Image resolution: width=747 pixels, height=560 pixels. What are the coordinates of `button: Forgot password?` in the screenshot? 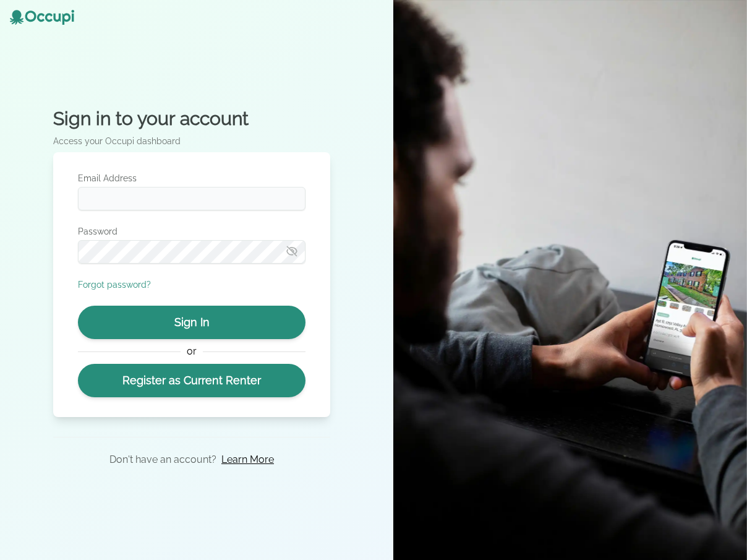 It's located at (115, 284).